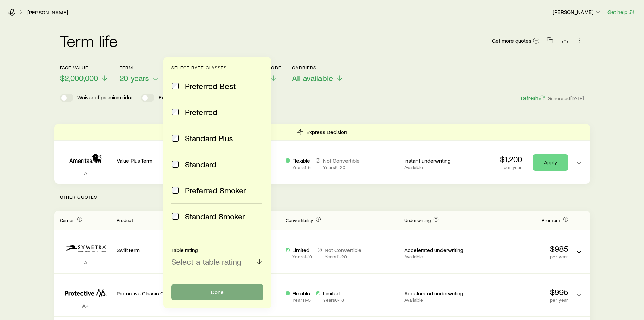 The width and height of the screenshot is (644, 320). I want to click on button: Refresh, so click(533, 98).